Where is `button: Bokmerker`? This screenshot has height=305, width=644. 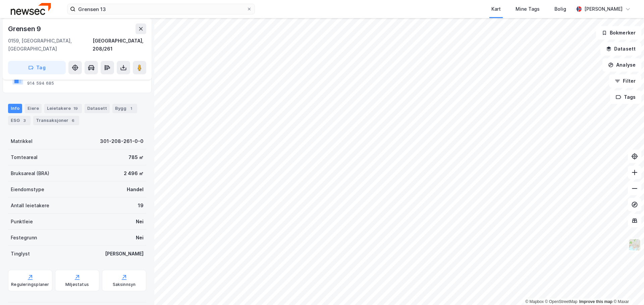 button: Bokmerker is located at coordinates (619, 33).